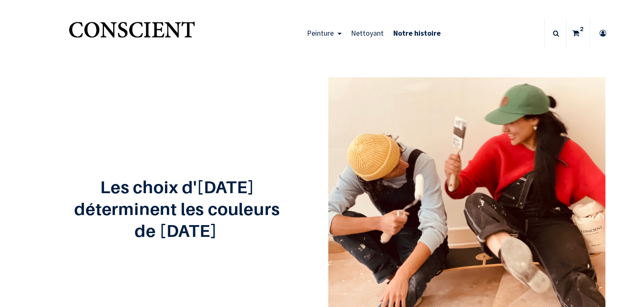 This screenshot has width=644, height=307. Describe the element at coordinates (581, 29) in the screenshot. I see `sup: 2` at that location.